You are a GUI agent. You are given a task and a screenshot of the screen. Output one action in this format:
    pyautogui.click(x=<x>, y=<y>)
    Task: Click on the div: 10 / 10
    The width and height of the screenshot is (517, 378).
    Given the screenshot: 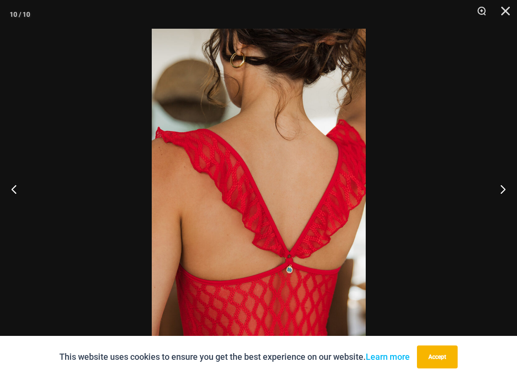 What is the action you would take?
    pyautogui.click(x=20, y=14)
    